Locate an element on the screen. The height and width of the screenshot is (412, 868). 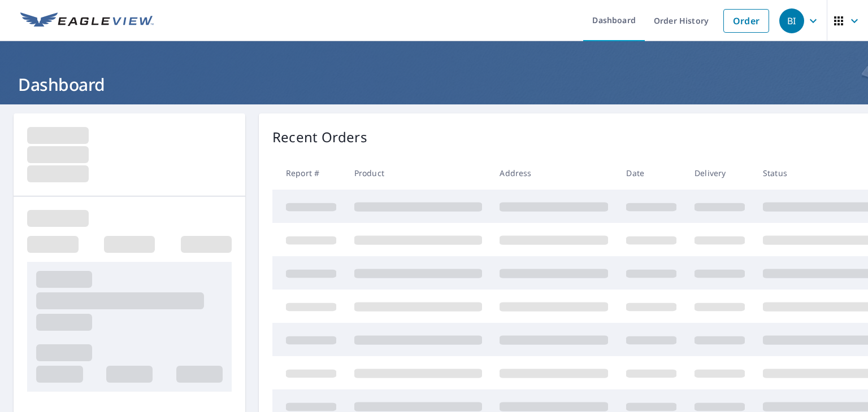
th: Address is located at coordinates (554, 173).